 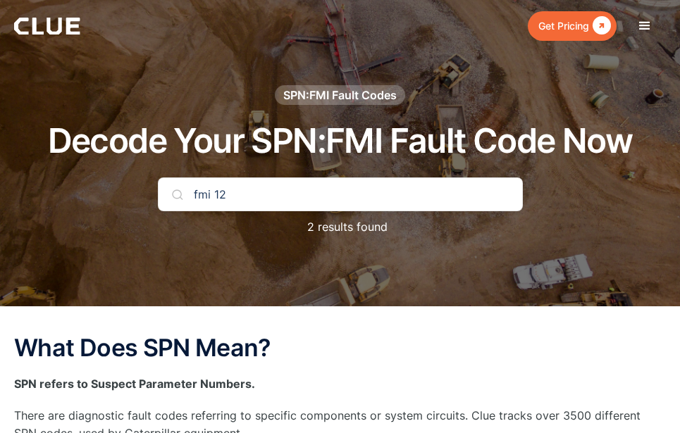 I want to click on input: Search Your Code..., so click(x=340, y=194).